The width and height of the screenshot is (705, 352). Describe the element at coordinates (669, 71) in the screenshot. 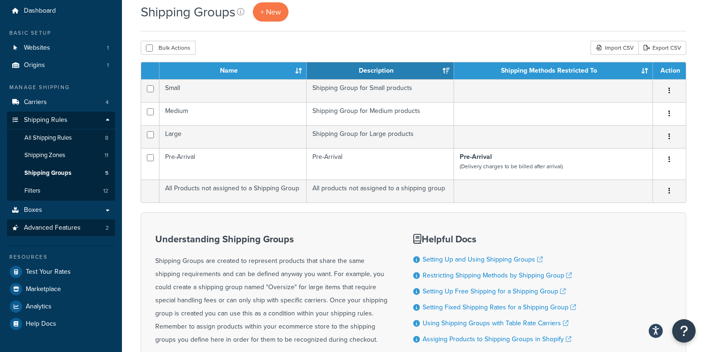

I see `th: Action` at that location.